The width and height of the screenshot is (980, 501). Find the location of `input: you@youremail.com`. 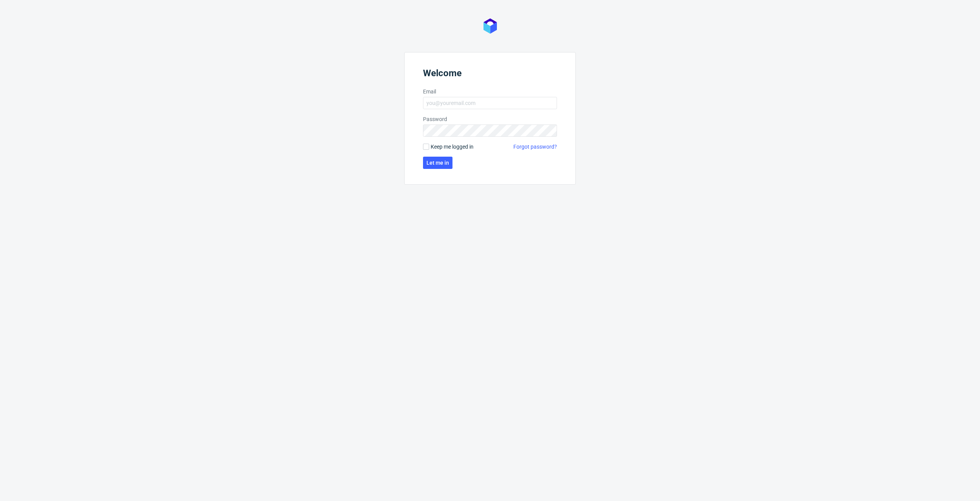

input: you@youremail.com is located at coordinates (490, 103).